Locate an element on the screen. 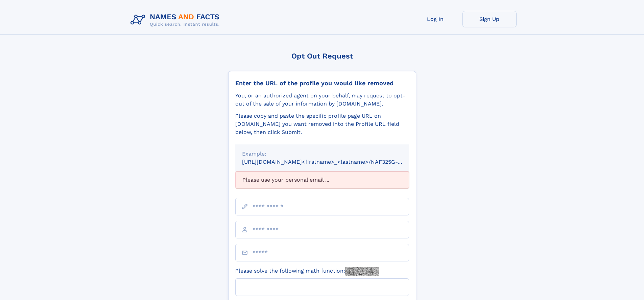 The height and width of the screenshot is (300, 644). div: You, or an authorized agent on your behalf, may request to opt-out of the sale of your informatio... is located at coordinates (322, 100).